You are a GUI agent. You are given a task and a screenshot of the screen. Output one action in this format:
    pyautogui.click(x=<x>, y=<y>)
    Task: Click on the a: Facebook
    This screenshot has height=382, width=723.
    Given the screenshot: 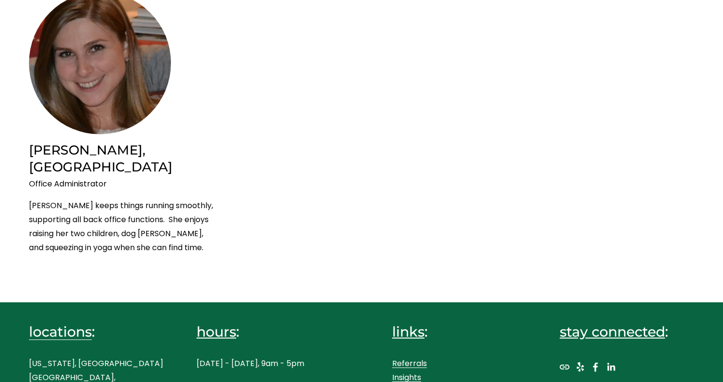 What is the action you would take?
    pyautogui.click(x=595, y=367)
    